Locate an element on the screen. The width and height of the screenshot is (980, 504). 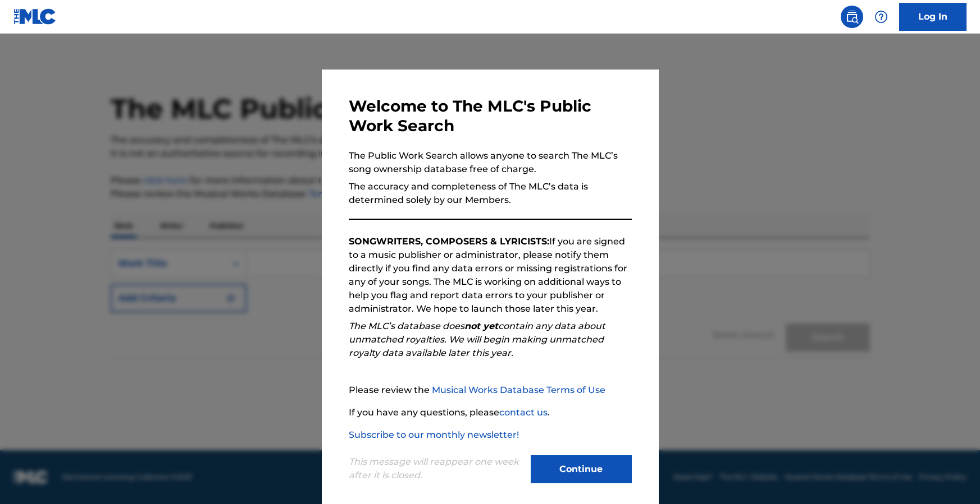
img: search is located at coordinates (852, 17).